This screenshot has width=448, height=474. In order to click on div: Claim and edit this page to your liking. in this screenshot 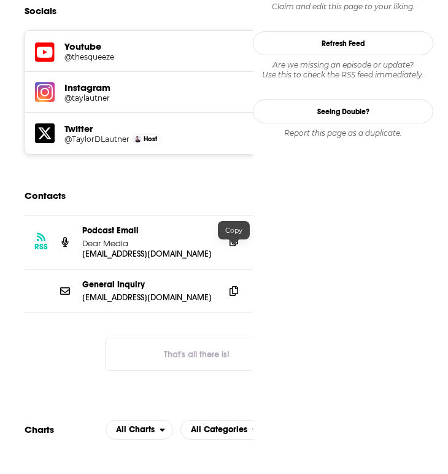, I will do `click(343, 7)`.